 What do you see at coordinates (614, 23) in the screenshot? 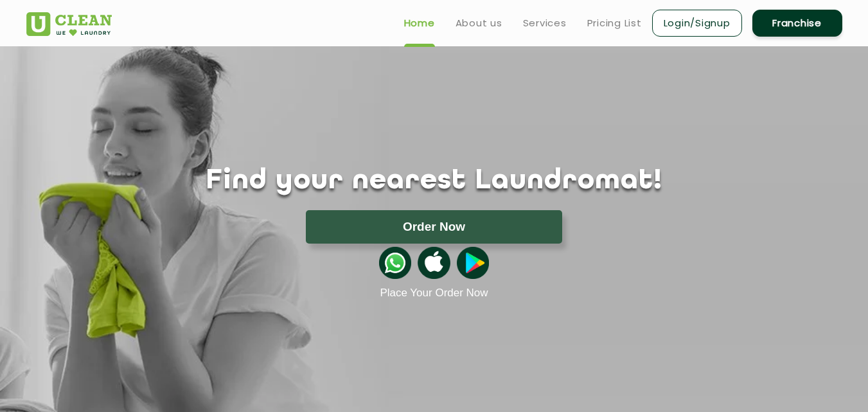
I see `a: Pricing List` at bounding box center [614, 23].